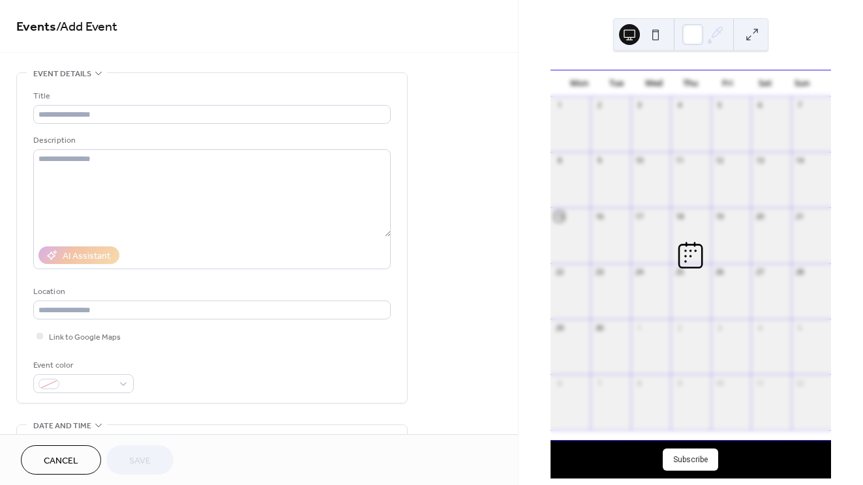 The width and height of the screenshot is (863, 485). What do you see at coordinates (82, 365) in the screenshot?
I see `div: Event color` at bounding box center [82, 365].